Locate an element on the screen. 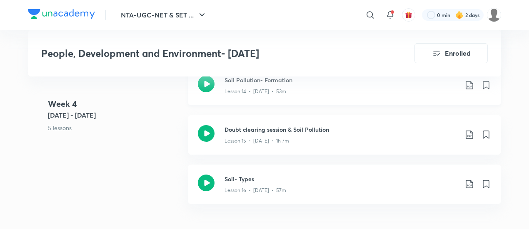  p: 5 lessons is located at coordinates (114, 128).